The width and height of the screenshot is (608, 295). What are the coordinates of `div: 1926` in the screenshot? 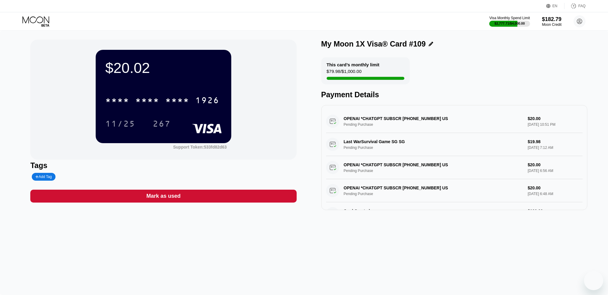 It's located at (207, 101).